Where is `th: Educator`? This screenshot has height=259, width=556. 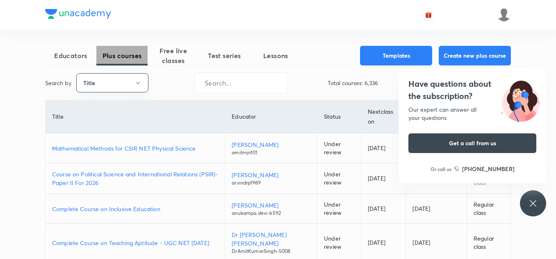 th: Educator is located at coordinates (271, 117).